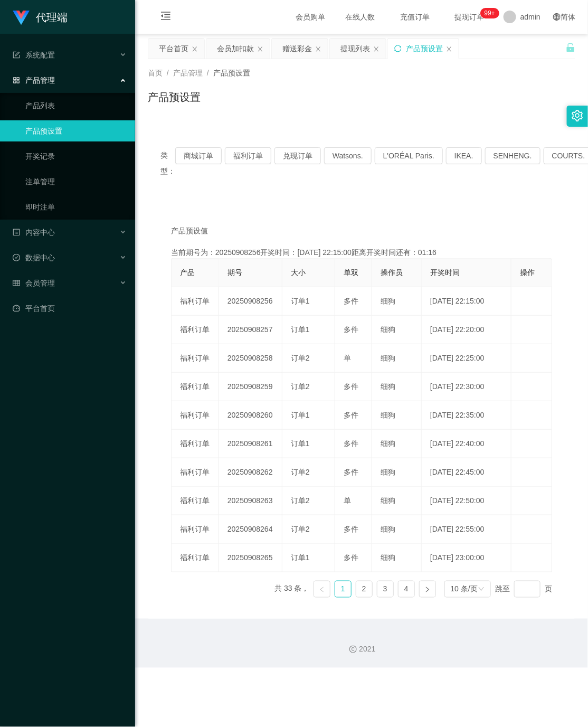 The image size is (588, 727). I want to click on li: 上一页, so click(321, 589).